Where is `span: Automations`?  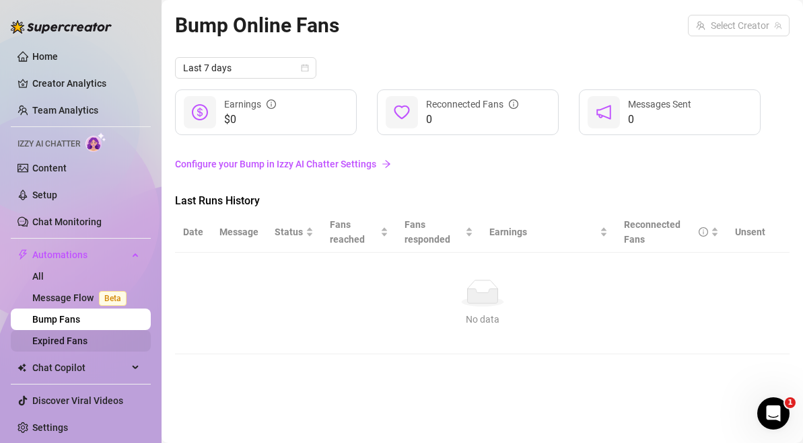 span: Automations is located at coordinates (80, 255).